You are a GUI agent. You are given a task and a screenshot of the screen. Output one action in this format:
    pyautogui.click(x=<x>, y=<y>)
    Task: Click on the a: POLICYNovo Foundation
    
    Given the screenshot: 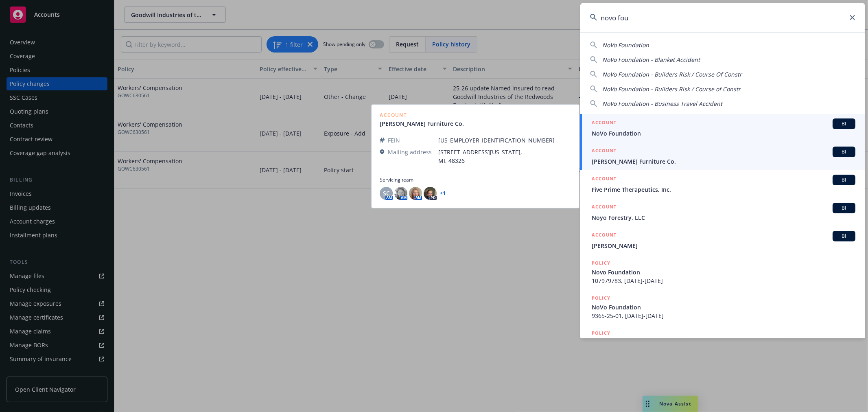 What is the action you would take?
    pyautogui.click(x=723, y=342)
    